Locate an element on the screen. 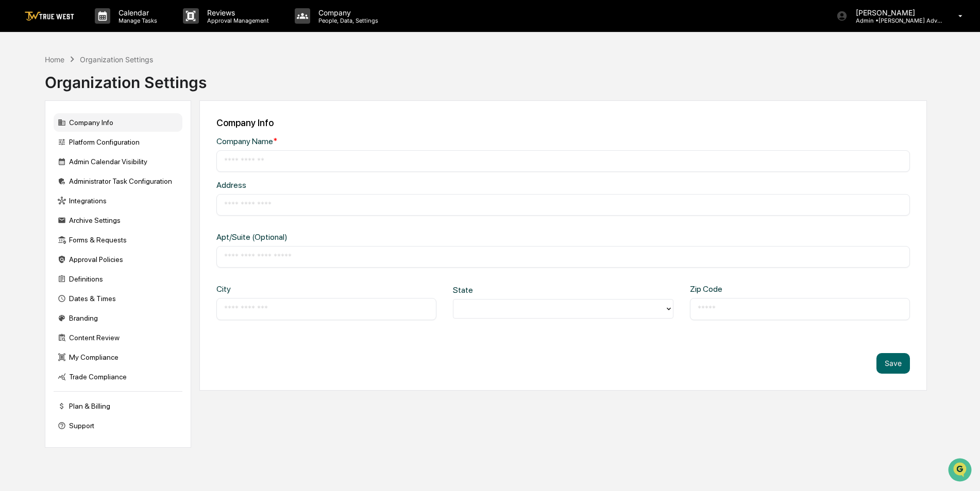  span: Preclearance is located at coordinates (44, 135).